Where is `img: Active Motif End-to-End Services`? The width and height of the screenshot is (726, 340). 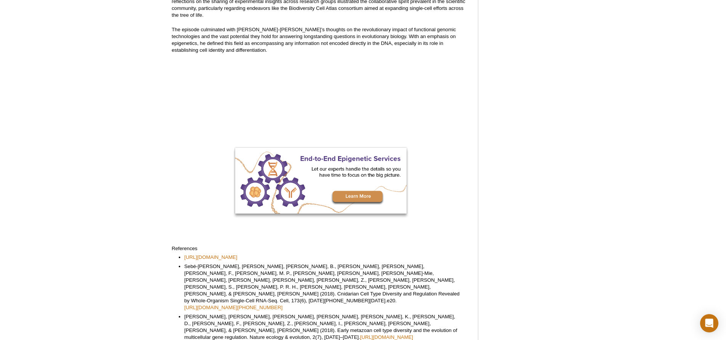 img: Active Motif End-to-End Services is located at coordinates (321, 181).